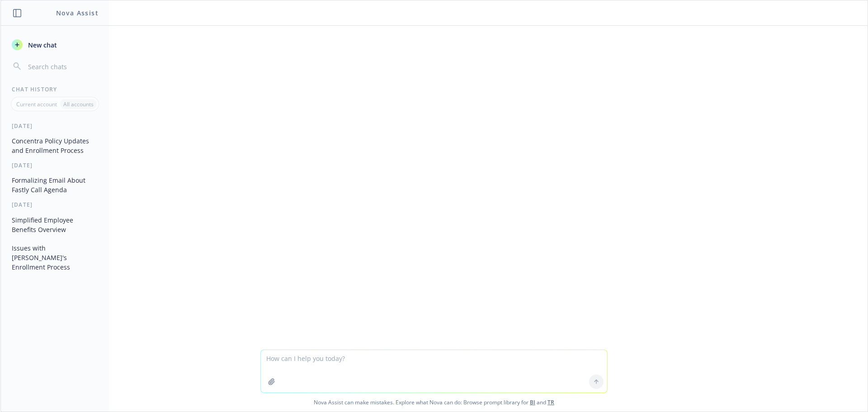 Image resolution: width=868 pixels, height=412 pixels. I want to click on button: Simplified Employee Benefits Overview, so click(55, 225).